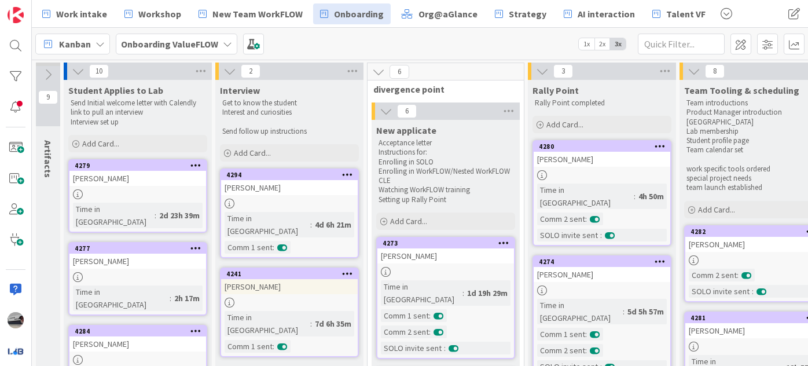  I want to click on span: 10, so click(99, 71).